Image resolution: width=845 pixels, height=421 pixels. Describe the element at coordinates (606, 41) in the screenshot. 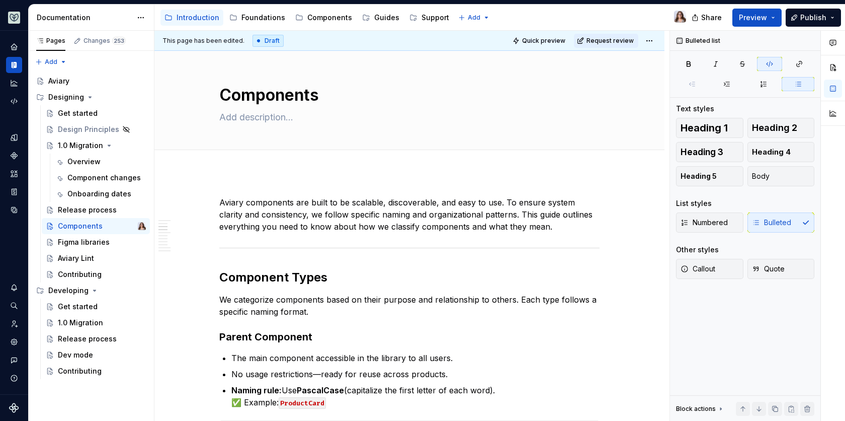

I see `button: Request review` at that location.